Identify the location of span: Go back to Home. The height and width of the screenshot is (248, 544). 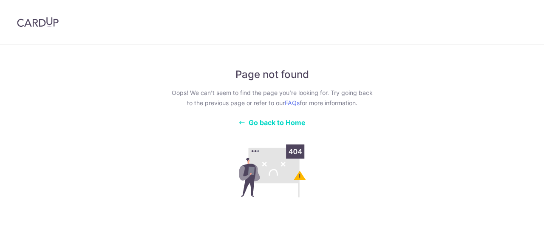
(277, 123).